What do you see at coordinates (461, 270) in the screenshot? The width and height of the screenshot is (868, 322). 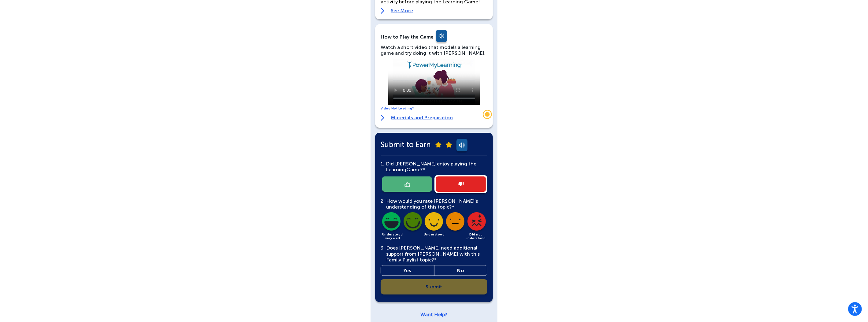 I see `a: No` at bounding box center [461, 270].